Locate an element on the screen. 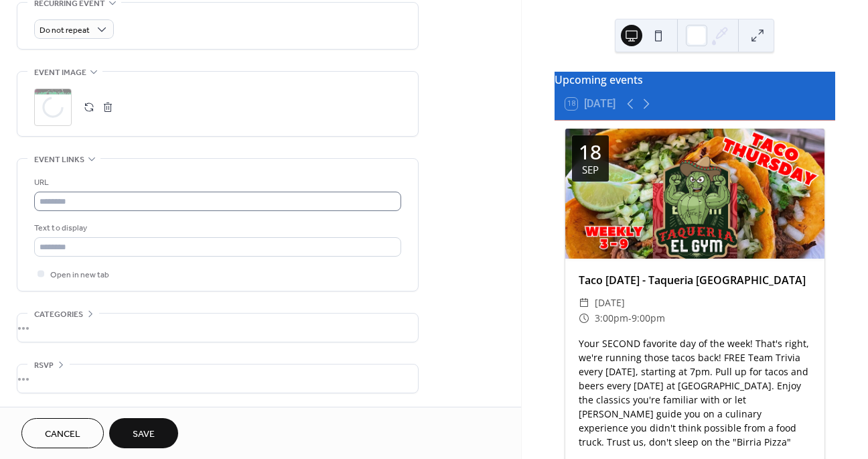 This screenshot has width=868, height=459. span: Do not repeat is located at coordinates (64, 30).